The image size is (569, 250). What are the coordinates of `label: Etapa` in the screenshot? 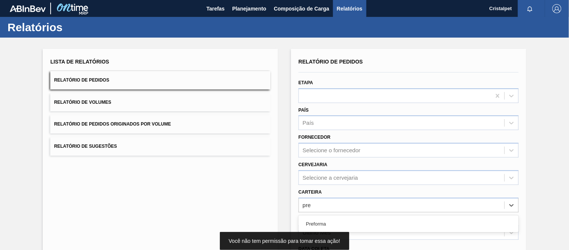 It's located at (306, 83).